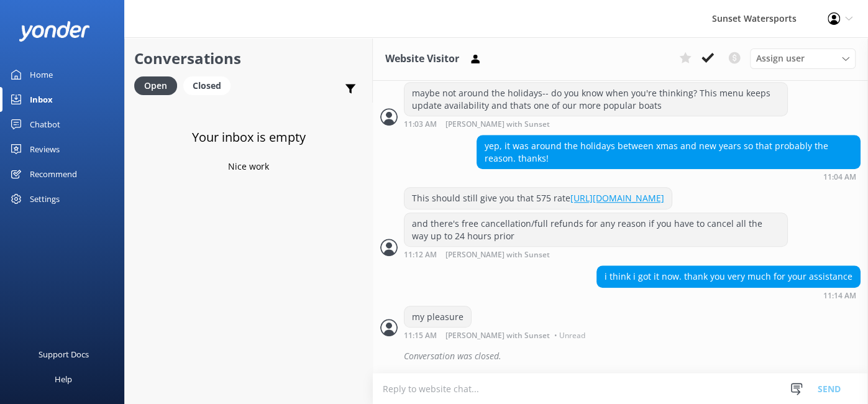  What do you see at coordinates (596, 99) in the screenshot?
I see `div: maybe not around the holidays-- do you know when you're thinking? This menu keeps update availabi...` at bounding box center [596, 99].